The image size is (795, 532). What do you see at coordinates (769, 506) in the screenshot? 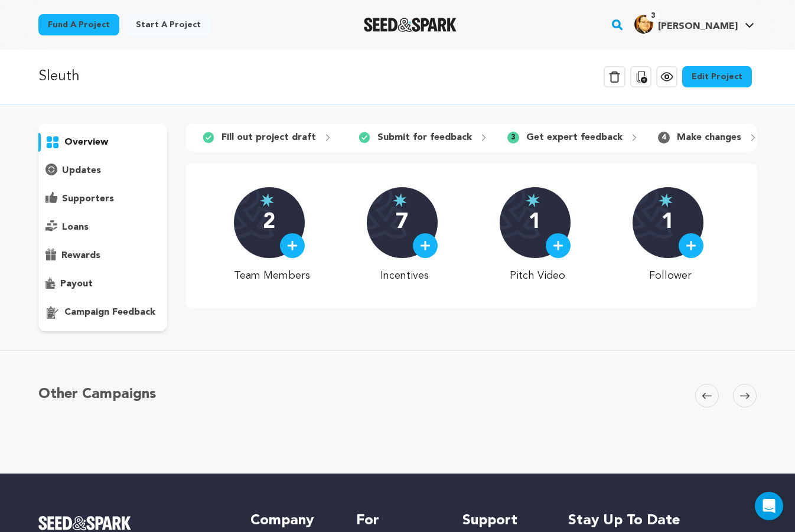
I see `div: Open Intercom Messenger` at bounding box center [769, 506].